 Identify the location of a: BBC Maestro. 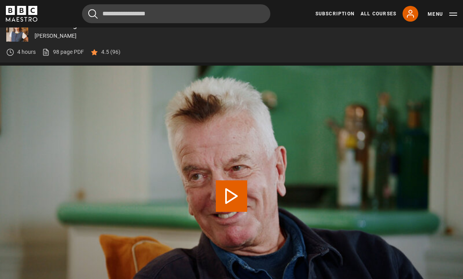
(22, 14).